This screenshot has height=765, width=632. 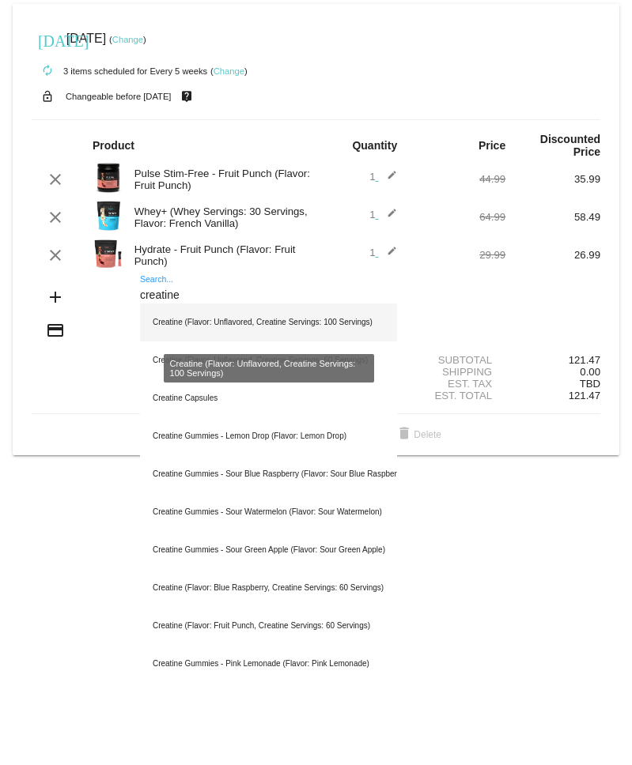 I want to click on img: Image-1-Carousel-Whey-2lb-Vanilla-no-badge-Transp.png, so click(x=108, y=216).